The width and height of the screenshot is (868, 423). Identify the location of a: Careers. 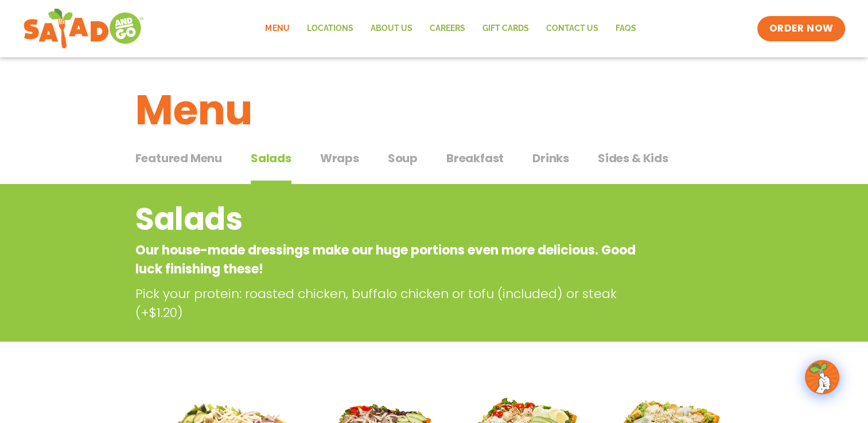
(446, 29).